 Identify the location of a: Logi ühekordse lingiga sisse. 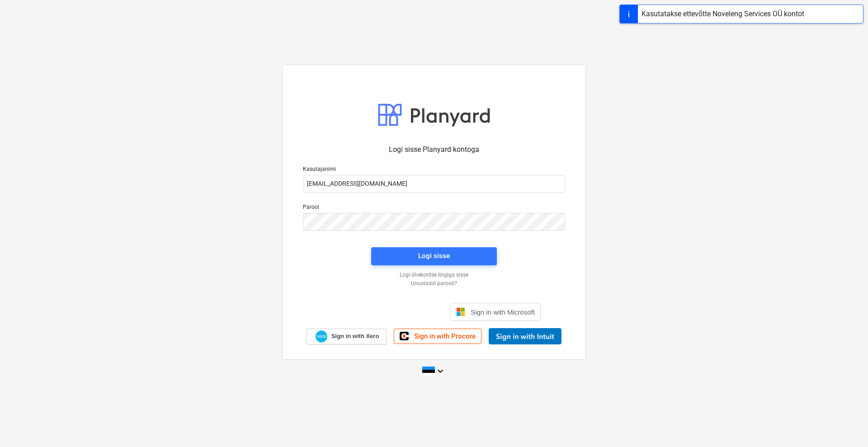
(434, 275).